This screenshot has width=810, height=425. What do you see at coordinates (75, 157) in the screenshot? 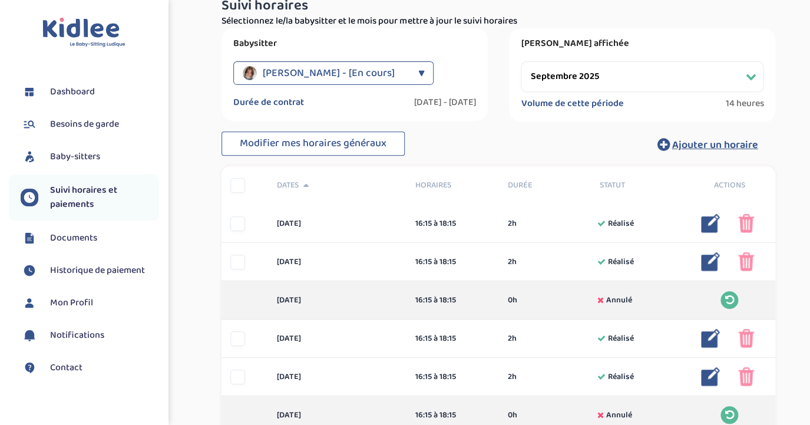
I see `span: Baby-sitters` at bounding box center [75, 157].